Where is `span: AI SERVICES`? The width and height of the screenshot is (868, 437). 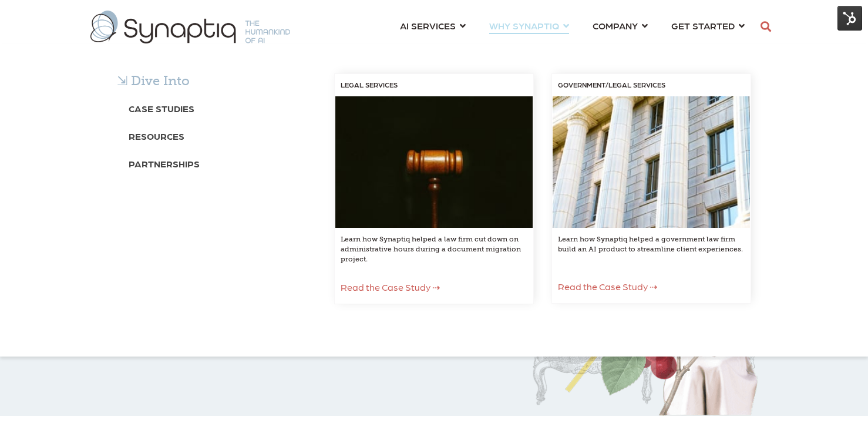 span: AI SERVICES is located at coordinates (427, 25).